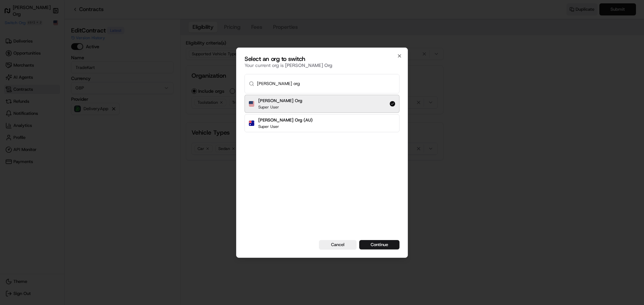 This screenshot has height=305, width=644. Describe the element at coordinates (322, 59) in the screenshot. I see `h2: Select an org to switch` at that location.